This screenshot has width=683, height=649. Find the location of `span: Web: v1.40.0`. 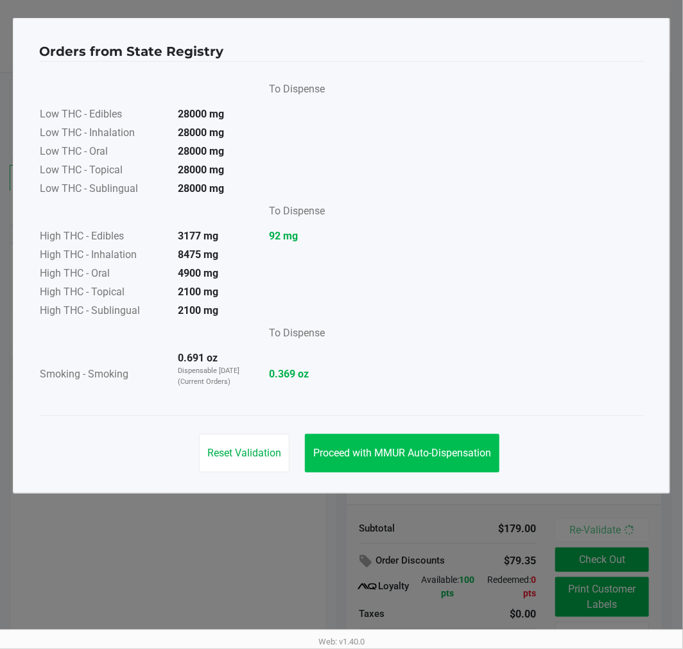

span: Web: v1.40.0 is located at coordinates (341, 641).